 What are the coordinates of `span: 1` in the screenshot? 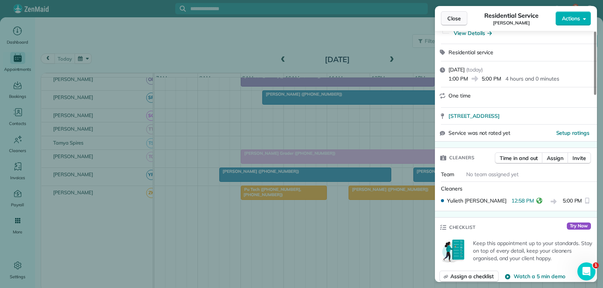 It's located at (595, 266).